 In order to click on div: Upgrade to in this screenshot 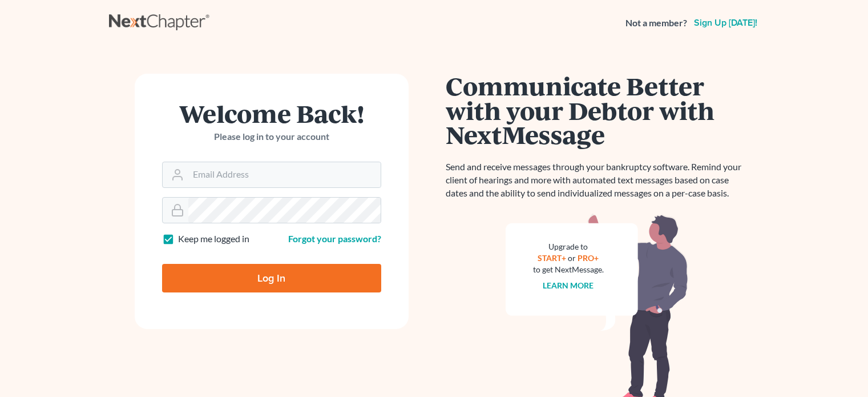, I will do `click(568, 247)`.